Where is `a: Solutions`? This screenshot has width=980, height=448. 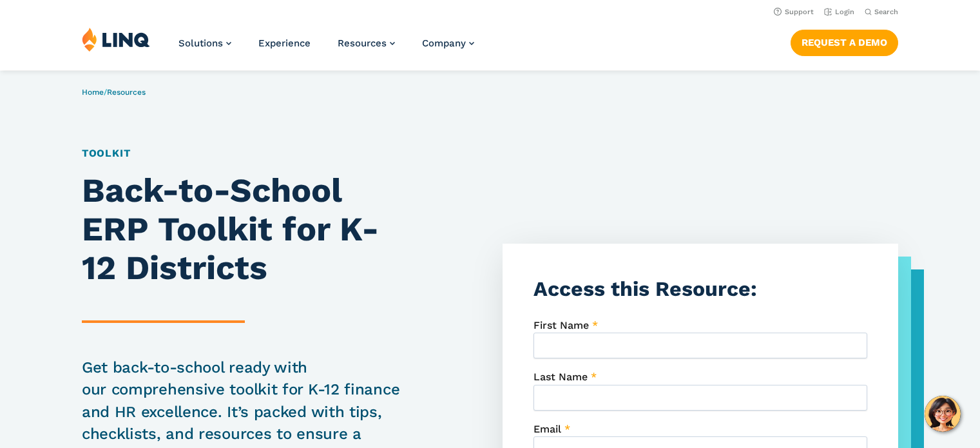 a: Solutions is located at coordinates (205, 43).